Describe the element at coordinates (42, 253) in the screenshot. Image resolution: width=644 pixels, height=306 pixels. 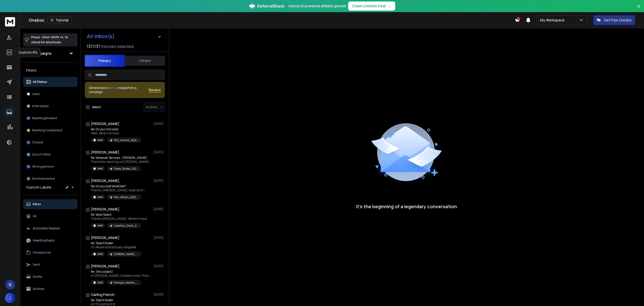
I see `p: Unread only` at that location.